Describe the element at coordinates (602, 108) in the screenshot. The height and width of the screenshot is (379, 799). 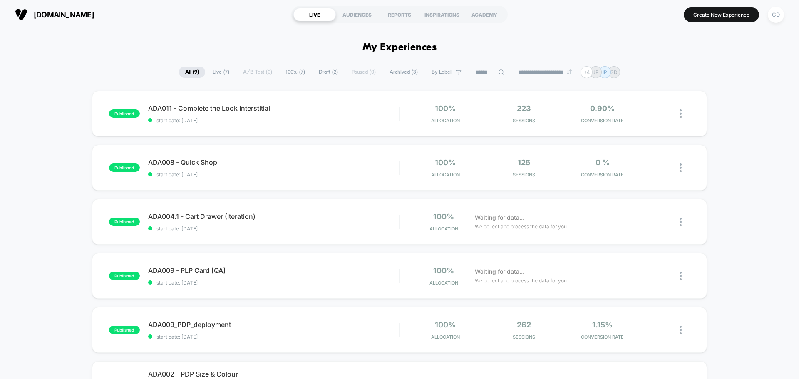
I see `span: 0.90%` at that location.